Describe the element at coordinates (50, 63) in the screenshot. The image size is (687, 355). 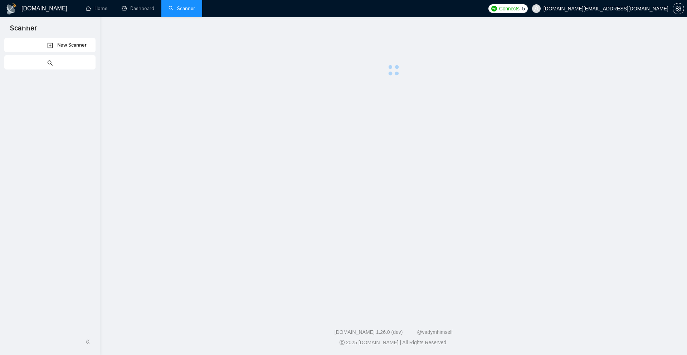
I see `span: search` at that location.